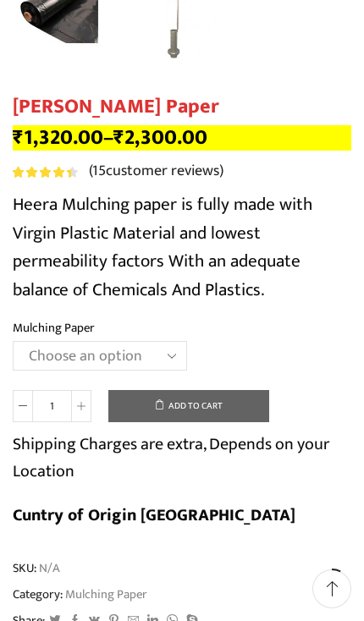 This screenshot has height=621, width=364. What do you see at coordinates (189, 406) in the screenshot?
I see `button: Add to cart` at bounding box center [189, 406].